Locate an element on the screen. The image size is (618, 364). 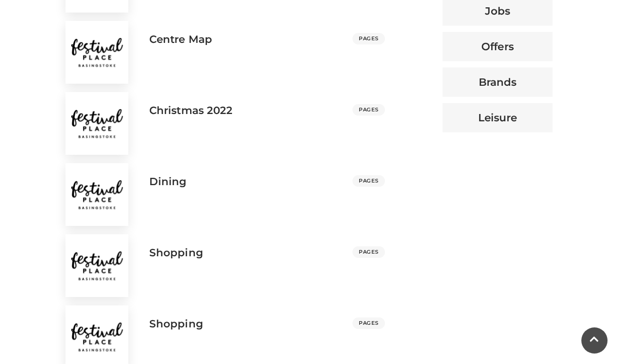
button: Offers is located at coordinates (497, 47).